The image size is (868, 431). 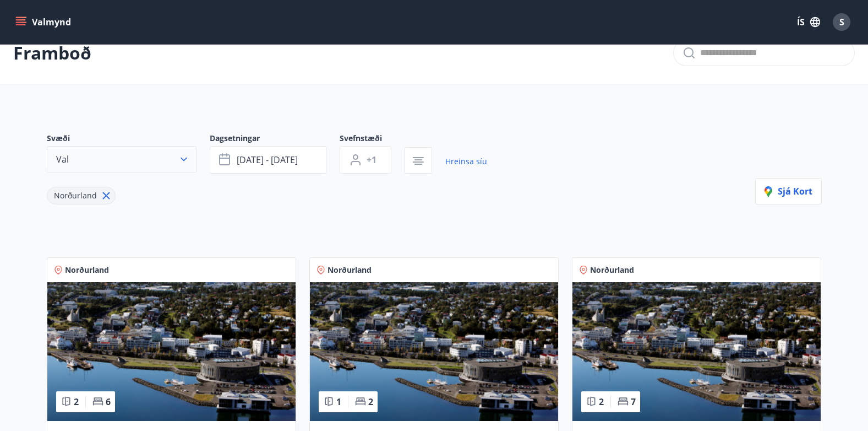 I want to click on span: Val, so click(x=63, y=160).